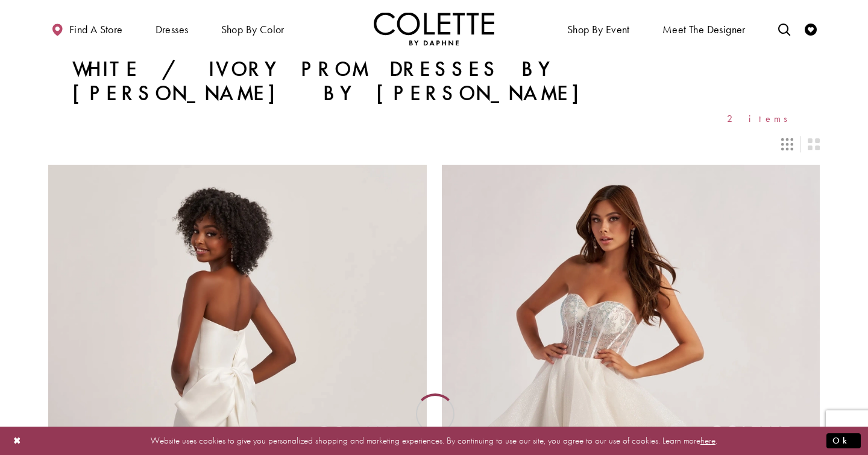 The width and height of the screenshot is (868, 455). Describe the element at coordinates (704, 29) in the screenshot. I see `span: Meet the designer` at that location.